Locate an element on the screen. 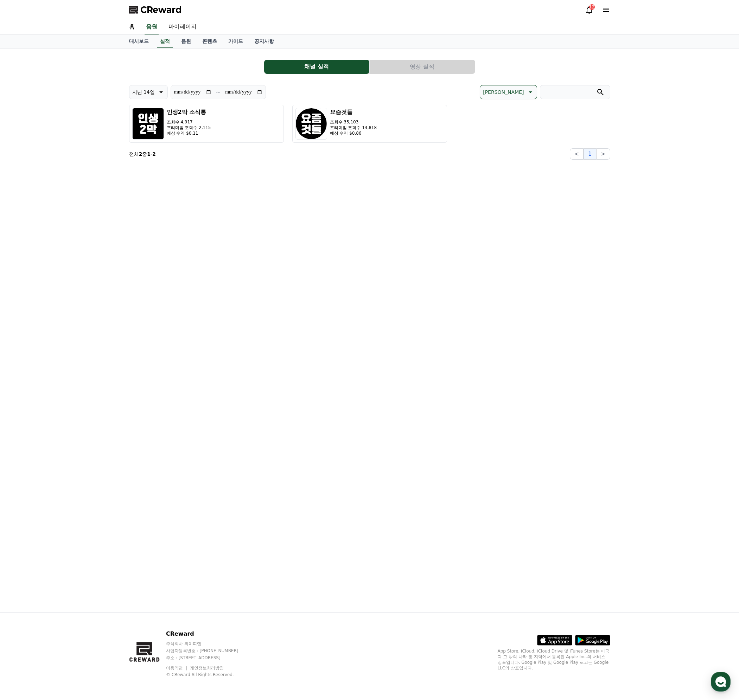 The image size is (739, 700). a: 실적 is located at coordinates (165, 41).